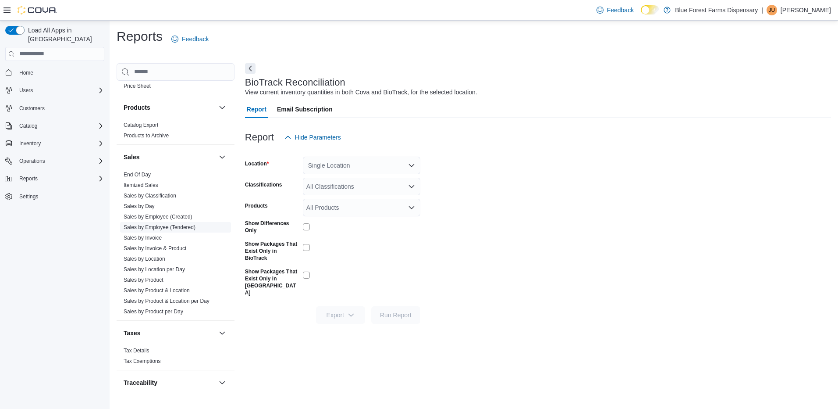  What do you see at coordinates (37, 10) in the screenshot?
I see `img: Cova` at bounding box center [37, 10].